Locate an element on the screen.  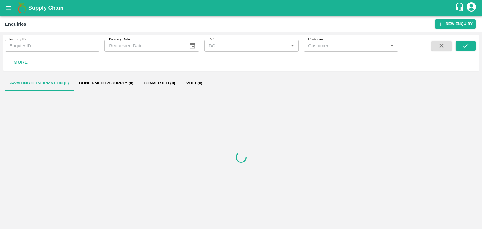
button: Awaiting confirmation (0) is located at coordinates (40, 83).